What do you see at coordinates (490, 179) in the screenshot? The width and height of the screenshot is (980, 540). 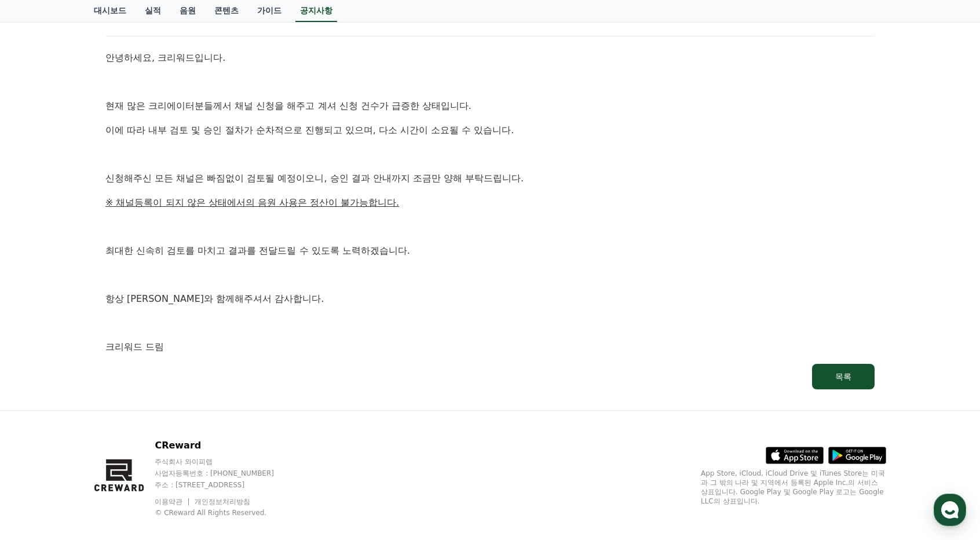 I see `p: 신청해주신 모든 채널은 빠짐없이 검토될 예정이오니, 승인 결과 안내까지 조금만 양해 부탁드립니다.` at bounding box center [490, 179].